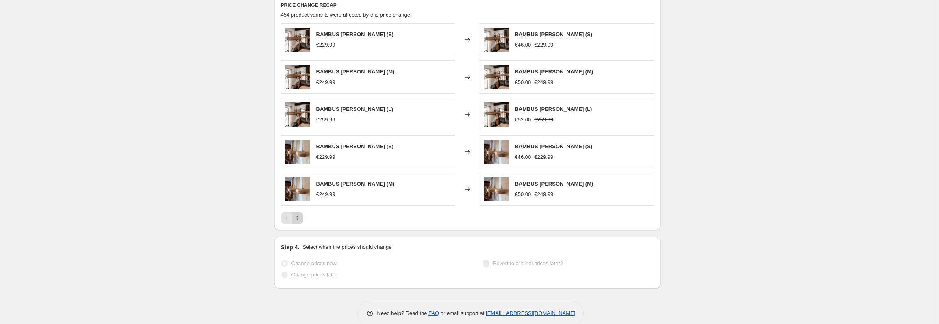 The height and width of the screenshot is (324, 939). I want to click on span: Change prices later, so click(314, 275).